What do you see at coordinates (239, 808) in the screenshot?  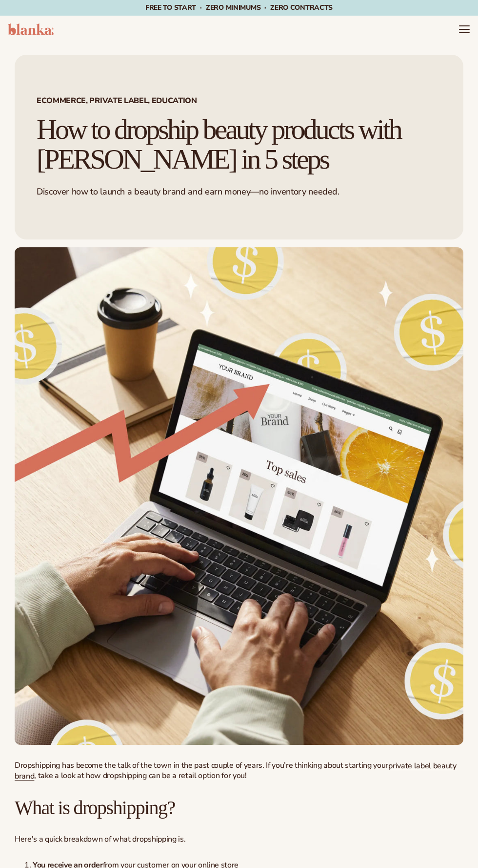 I see `h2: What is dropshipping?` at bounding box center [239, 808].